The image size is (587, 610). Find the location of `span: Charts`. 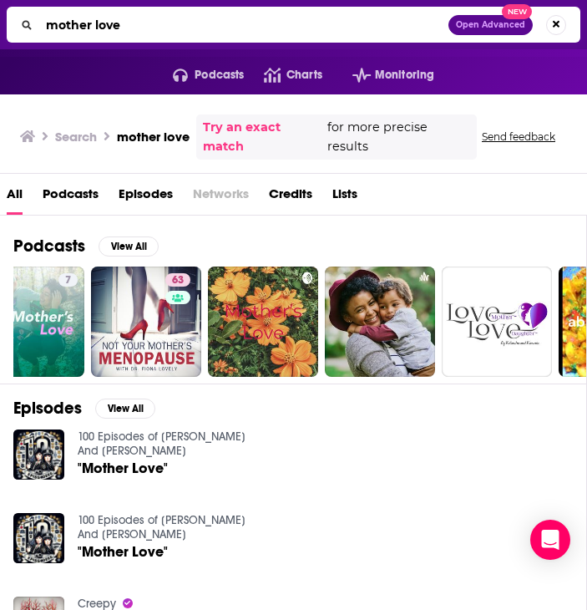

span: Charts is located at coordinates (304, 75).